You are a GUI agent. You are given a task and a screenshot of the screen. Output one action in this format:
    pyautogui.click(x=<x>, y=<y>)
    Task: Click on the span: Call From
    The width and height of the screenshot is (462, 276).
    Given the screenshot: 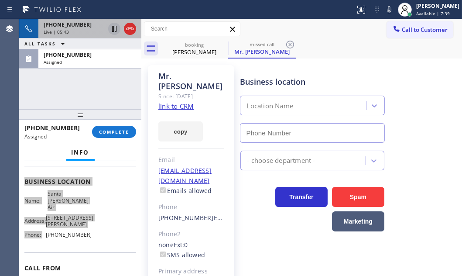 What is the action you would take?
    pyautogui.click(x=80, y=267)
    